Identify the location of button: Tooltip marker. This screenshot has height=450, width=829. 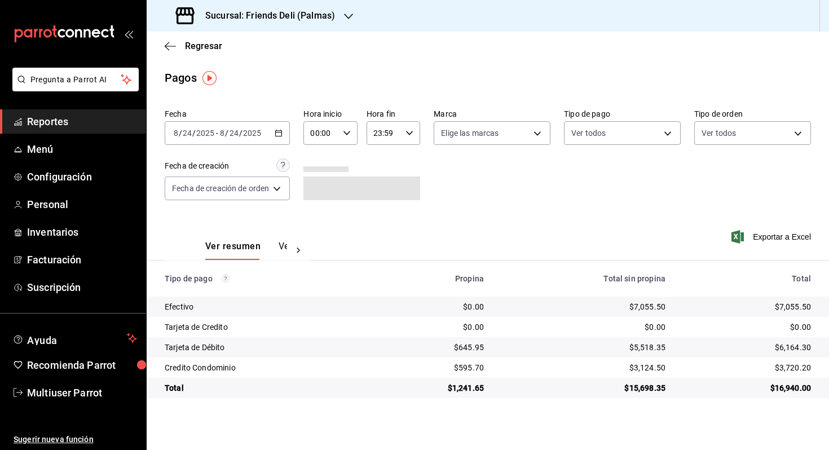
(209, 78).